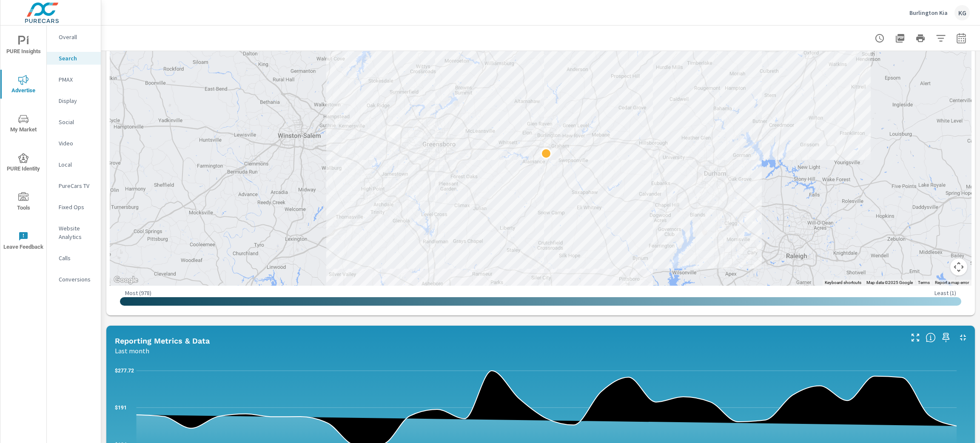 The height and width of the screenshot is (443, 980). What do you see at coordinates (76, 164) in the screenshot?
I see `p: Local` at bounding box center [76, 164].